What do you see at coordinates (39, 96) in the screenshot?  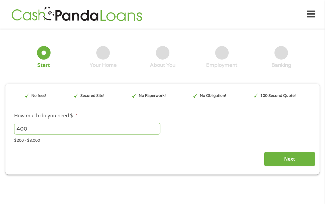 I see `p: No fees!` at bounding box center [39, 96].